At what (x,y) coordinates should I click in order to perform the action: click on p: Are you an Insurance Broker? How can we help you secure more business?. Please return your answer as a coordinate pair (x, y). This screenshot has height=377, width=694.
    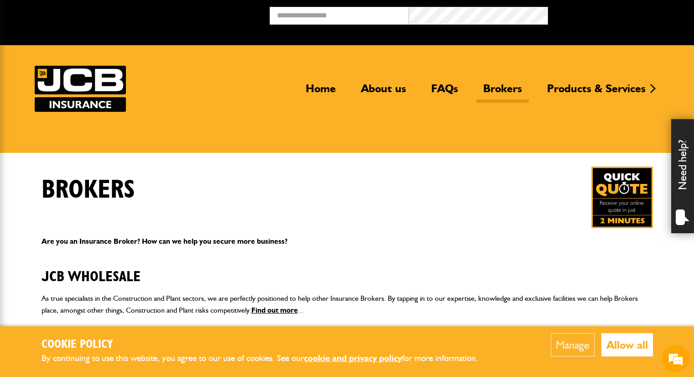
    Looking at the image, I should click on (347, 241).